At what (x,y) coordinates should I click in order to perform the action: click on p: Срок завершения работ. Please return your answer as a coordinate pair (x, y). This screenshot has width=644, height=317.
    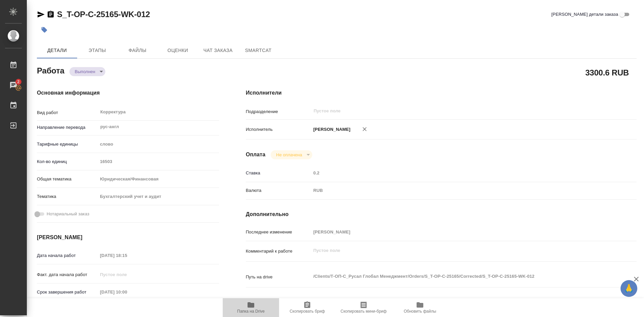
    Looking at the image, I should click on (67, 292).